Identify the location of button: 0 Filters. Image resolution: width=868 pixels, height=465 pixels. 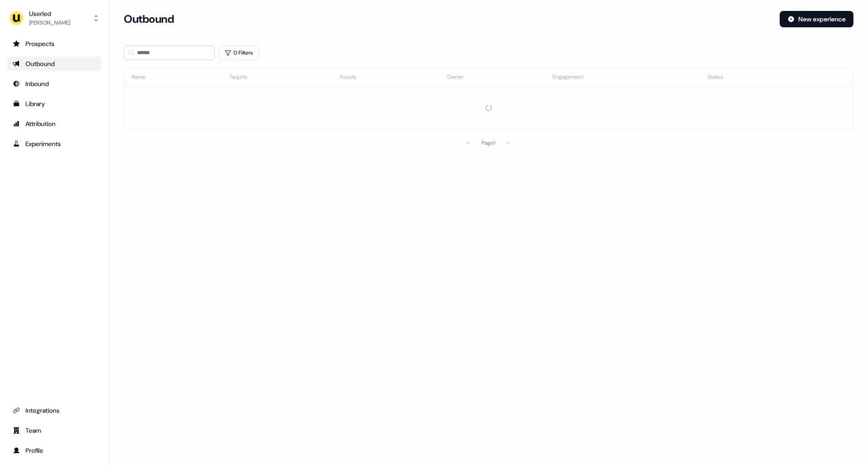
(239, 53).